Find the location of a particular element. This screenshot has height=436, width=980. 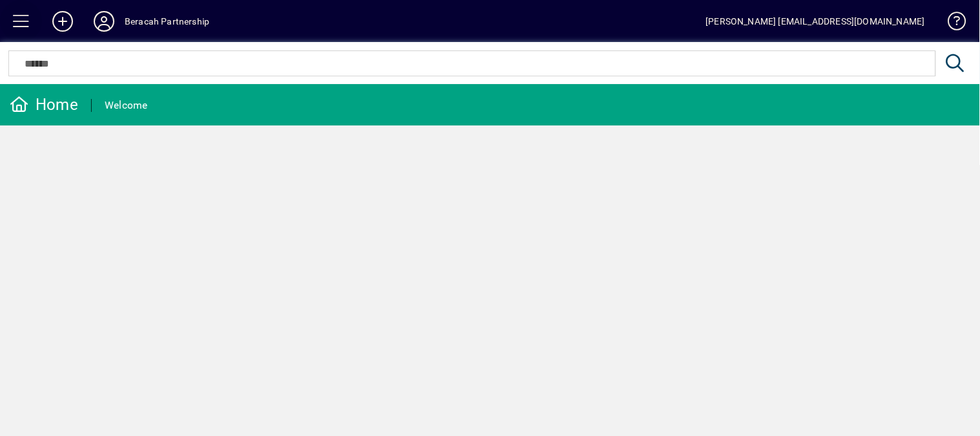

a: Knowledge Base is located at coordinates (951, 23).